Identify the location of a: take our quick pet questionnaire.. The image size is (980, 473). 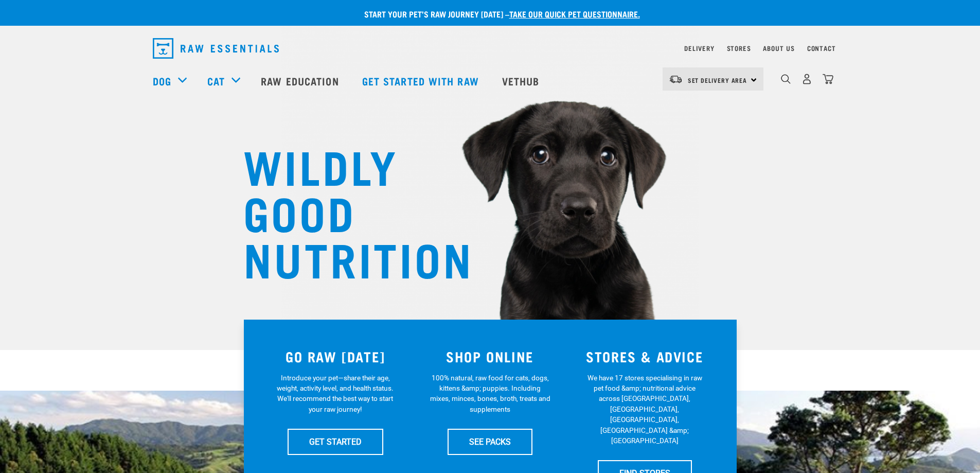
(575, 13).